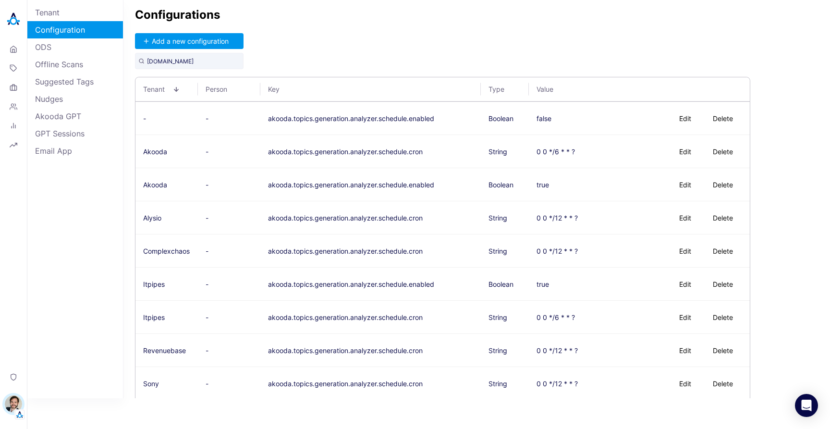 Image resolution: width=830 pixels, height=429 pixels. I want to click on span: Key, so click(367, 89).